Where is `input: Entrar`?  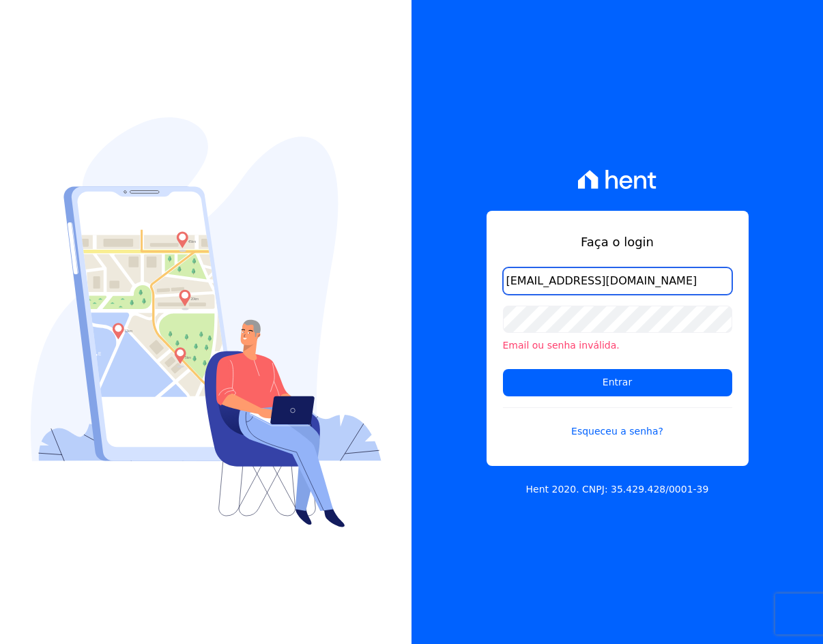
input: Entrar is located at coordinates (618, 382).